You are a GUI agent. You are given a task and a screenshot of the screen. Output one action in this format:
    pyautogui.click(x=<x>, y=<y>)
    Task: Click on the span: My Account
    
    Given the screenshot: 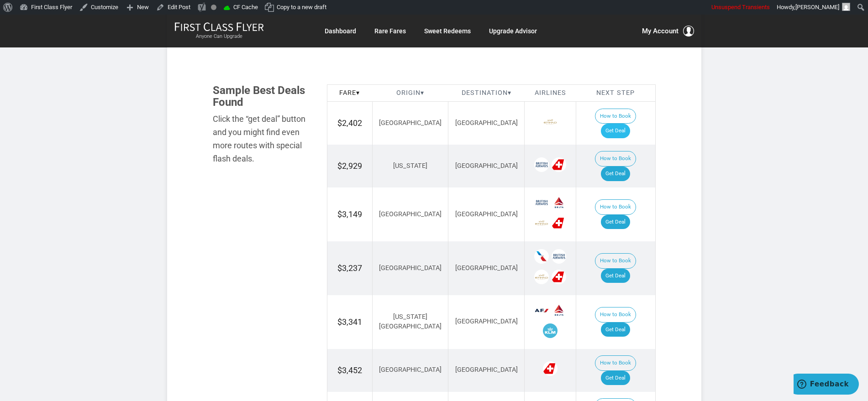 What is the action you would take?
    pyautogui.click(x=660, y=31)
    